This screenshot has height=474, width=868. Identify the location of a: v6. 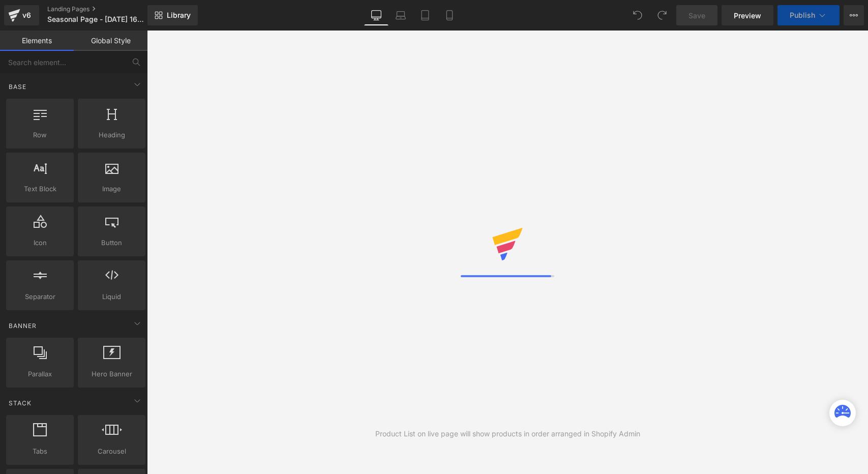
(21, 15).